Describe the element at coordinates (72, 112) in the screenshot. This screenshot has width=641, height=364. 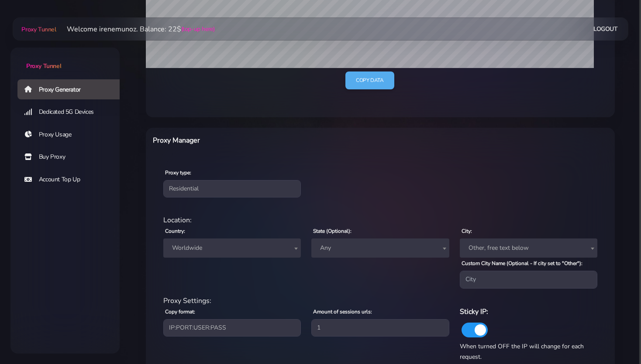
I see `a: Dedicated 5G Devices` at that location.